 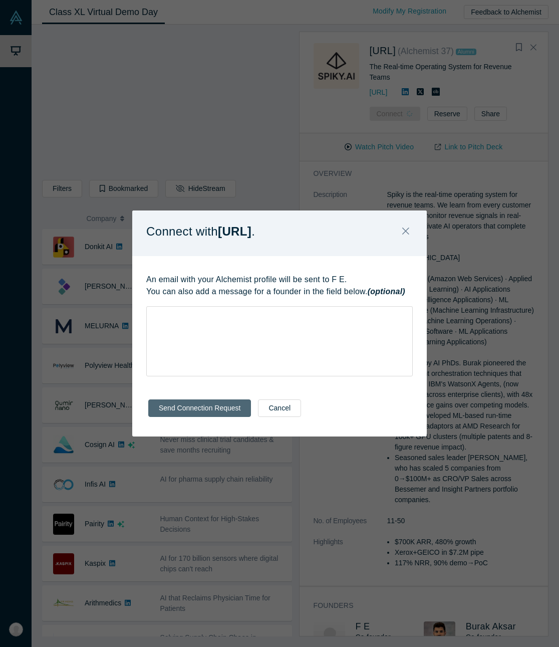 I want to click on p: An email with your Alchemist profile will be sent to F E. You can also add a message for a founde..., so click(x=280, y=286).